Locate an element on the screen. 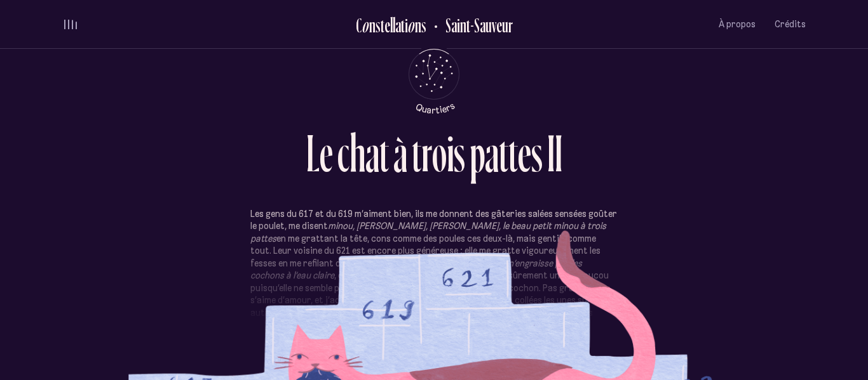  p: Les gens du 617 et du 619 m’aiment bien, ils me donnent des gâteries salées sensées goûter le pou... is located at coordinates (434, 289).